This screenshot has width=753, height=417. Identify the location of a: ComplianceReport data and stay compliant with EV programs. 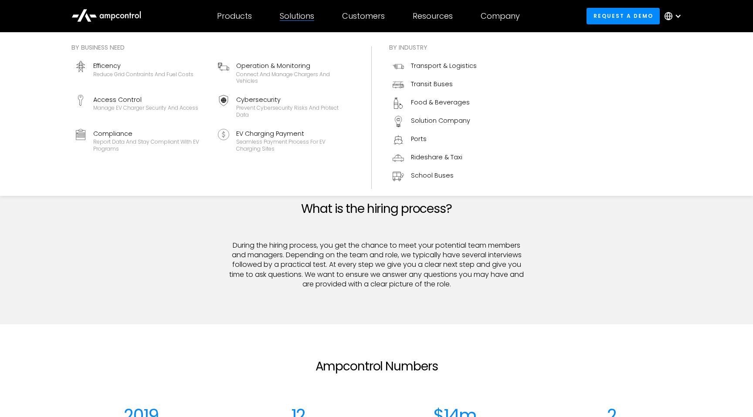
(141, 141).